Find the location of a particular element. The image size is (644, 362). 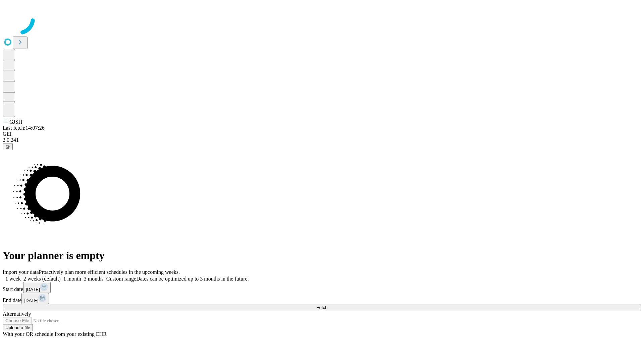

div: Start date is located at coordinates (322, 288).